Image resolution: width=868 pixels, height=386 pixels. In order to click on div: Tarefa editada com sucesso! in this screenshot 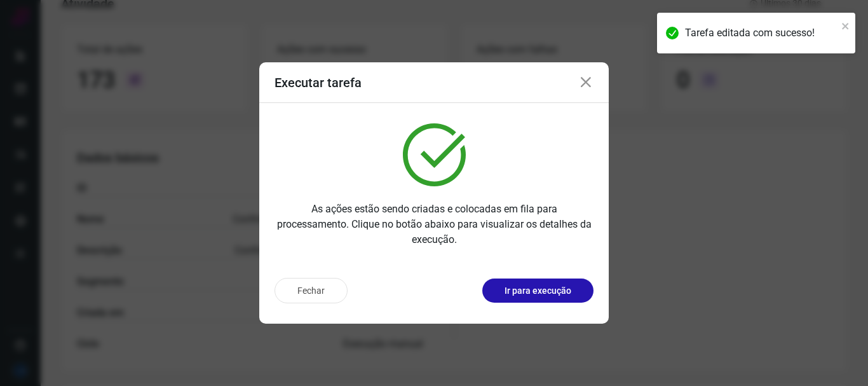, I will do `click(761, 33)`.